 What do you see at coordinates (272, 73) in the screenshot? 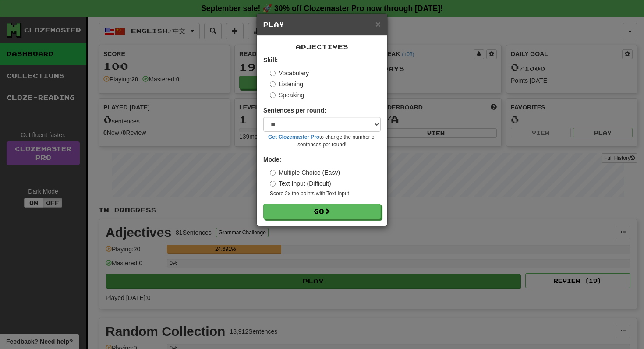
I see `input: Vocabulary` at bounding box center [272, 73].